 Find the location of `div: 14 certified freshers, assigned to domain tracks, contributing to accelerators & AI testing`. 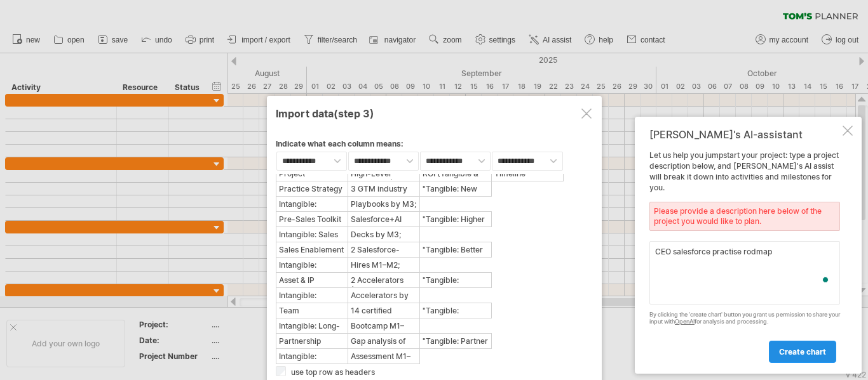

div: 14 certified freshers, assigned to domain tracks, contributing to accelerators & AI testing is located at coordinates (384, 310).